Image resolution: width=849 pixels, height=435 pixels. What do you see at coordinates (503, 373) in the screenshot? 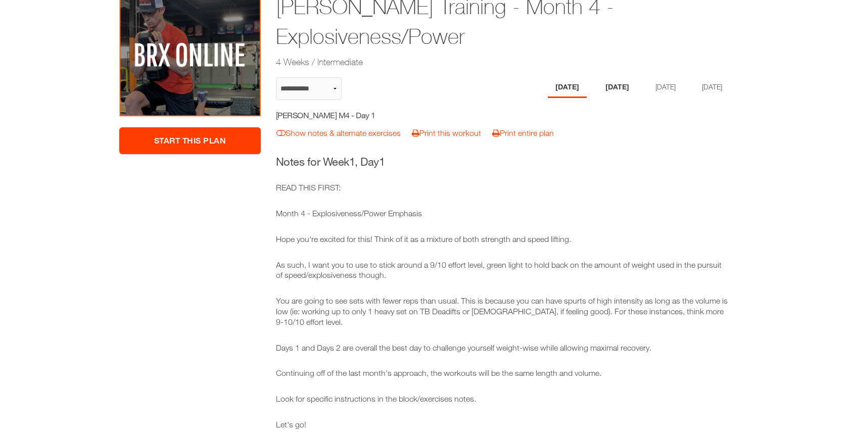
I see `p: Continuing off of the last month's approach, the workouts will be the same length and volume.` at bounding box center [503, 373].